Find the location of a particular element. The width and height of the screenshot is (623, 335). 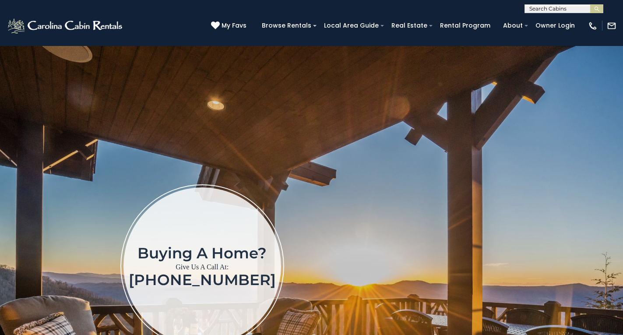

a: About is located at coordinates (513, 25).